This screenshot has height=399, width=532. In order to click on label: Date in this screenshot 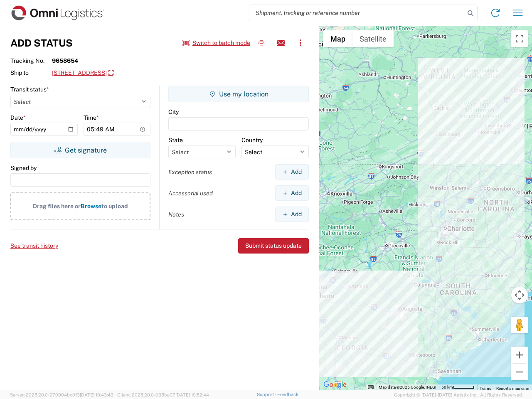, I will do `click(18, 118)`.